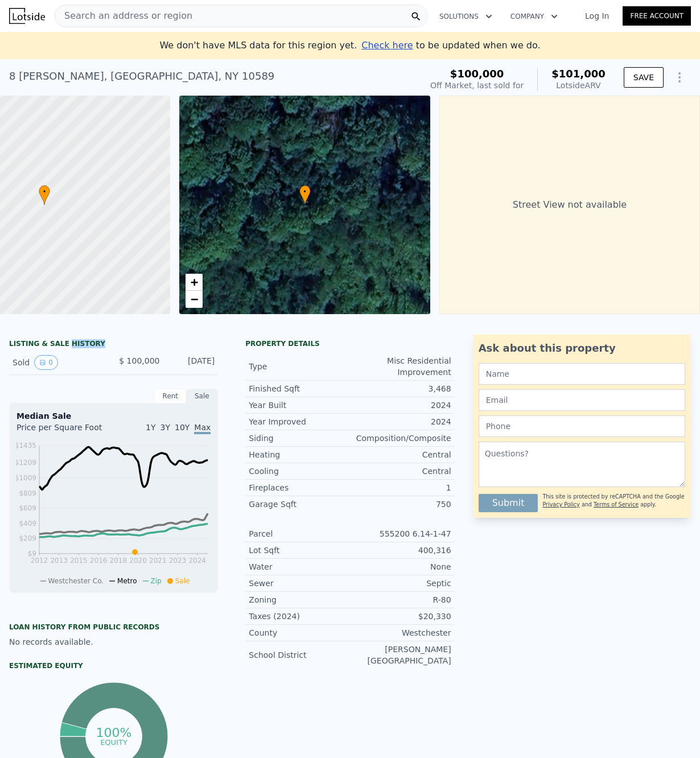 The height and width of the screenshot is (758, 700). I want to click on tspan: 2021, so click(158, 560).